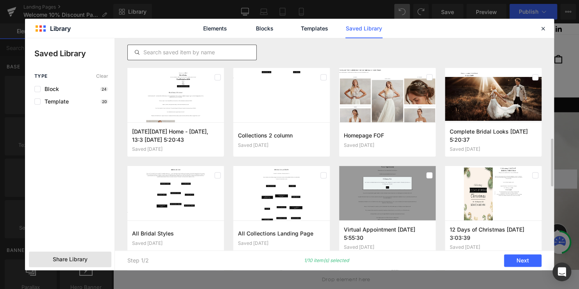 This screenshot has width=579, height=289. What do you see at coordinates (215, 29) in the screenshot?
I see `a: Elements` at bounding box center [215, 29].